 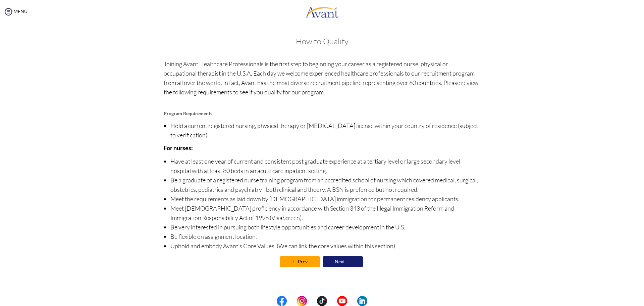 I want to click on li: Be very interested in pursuing both lifestyle opportunities and career development in the U.S., so click(x=325, y=227).